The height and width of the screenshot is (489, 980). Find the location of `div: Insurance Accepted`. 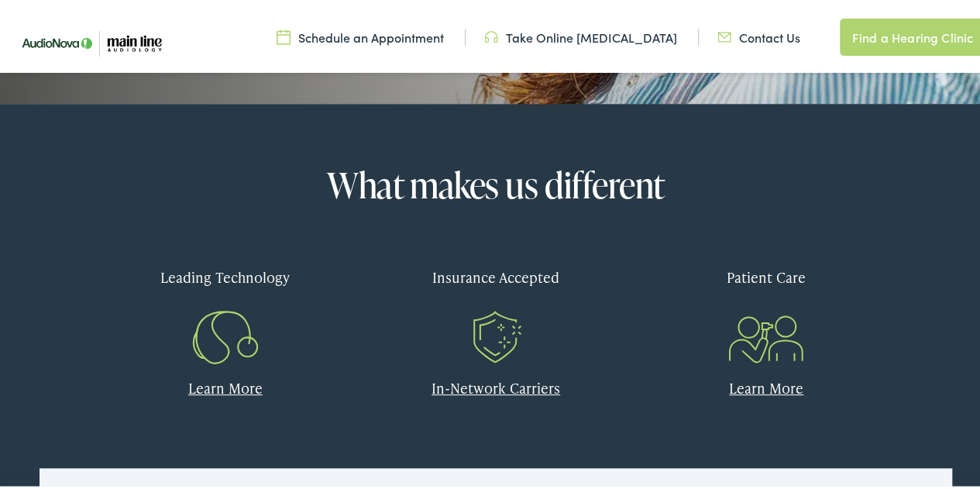

div: Insurance Accepted is located at coordinates (495, 273).